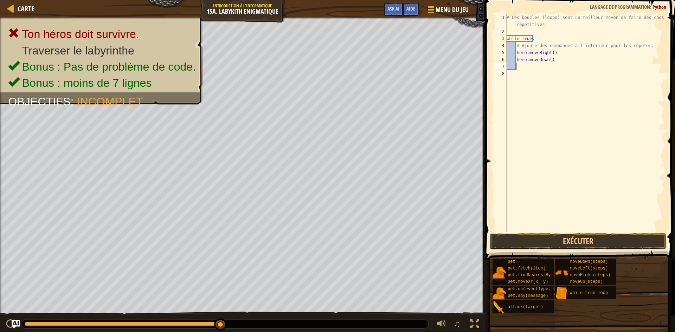 The width and height of the screenshot is (675, 332). I want to click on span: Ton héros doit survivre., so click(80, 34).